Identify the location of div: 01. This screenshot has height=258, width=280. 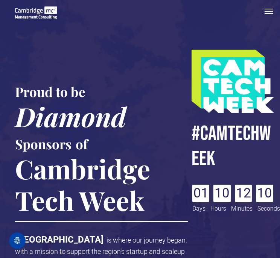
(201, 193).